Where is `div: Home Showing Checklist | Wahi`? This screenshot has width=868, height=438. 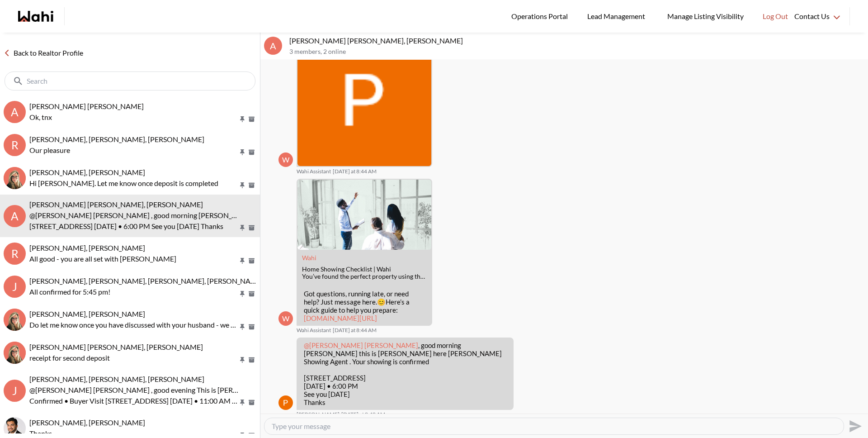
div: Home Showing Checklist | Wahi is located at coordinates (364, 269).